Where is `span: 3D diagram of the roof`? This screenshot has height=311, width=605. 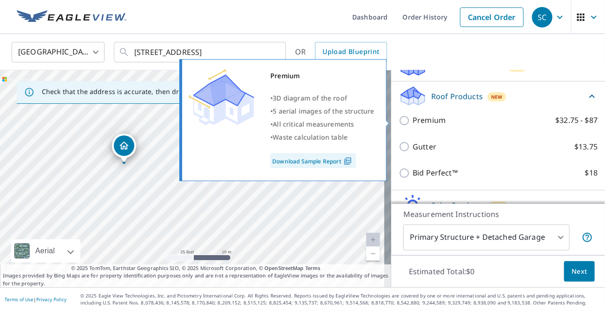 span: 3D diagram of the roof is located at coordinates (310, 98).